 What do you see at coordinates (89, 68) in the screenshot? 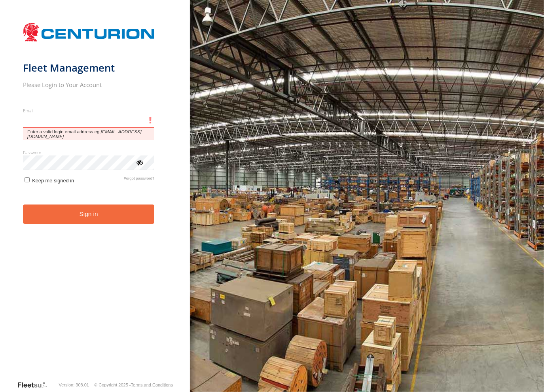
I see `h1: Fleet Management` at bounding box center [89, 68].